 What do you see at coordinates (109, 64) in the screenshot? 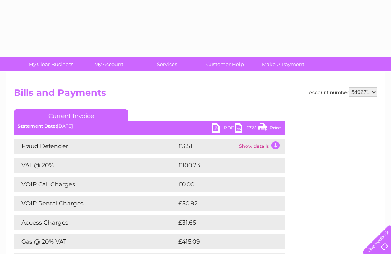
I see `a: My Account` at bounding box center [109, 64].